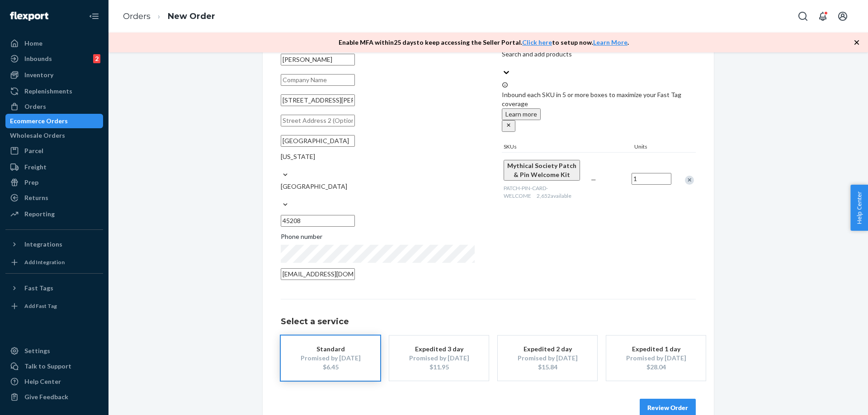 This screenshot has height=415, width=868. I want to click on div: Wholesale Orders, so click(38, 135).